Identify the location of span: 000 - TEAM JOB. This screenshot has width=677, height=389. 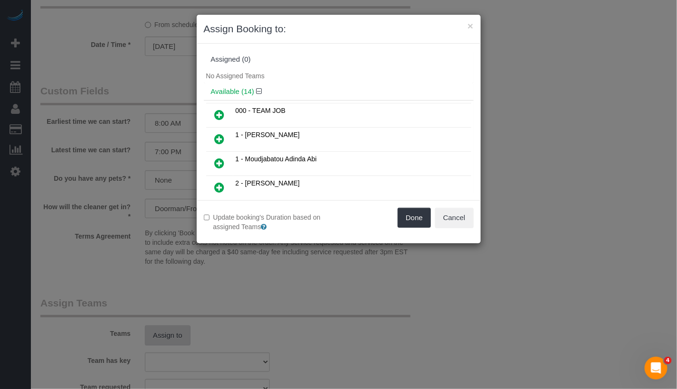
(261, 111).